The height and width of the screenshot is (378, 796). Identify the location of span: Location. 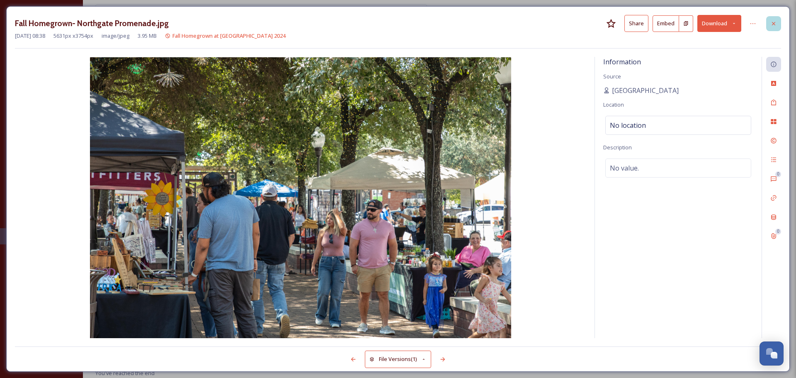
(614, 104).